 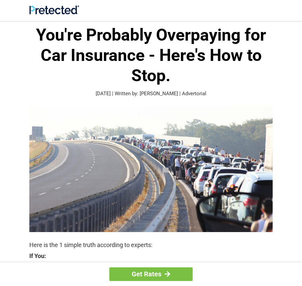 What do you see at coordinates (151, 245) in the screenshot?
I see `p: Here is the 1 simple truth according to experts:` at bounding box center [151, 245].